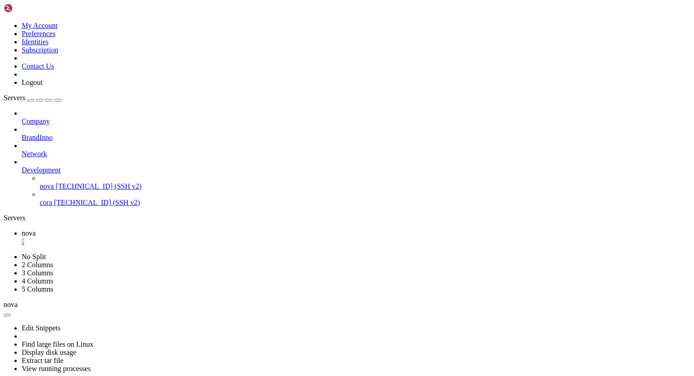 The height and width of the screenshot is (376, 694). I want to click on a: My Account, so click(40, 25).